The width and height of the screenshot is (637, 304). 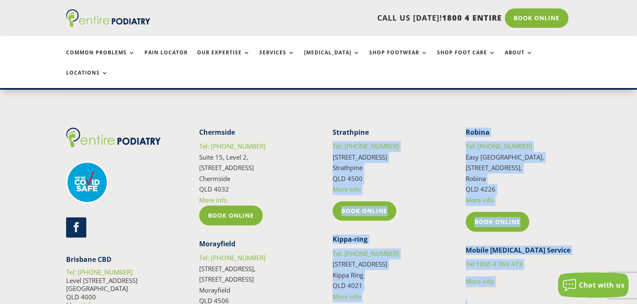 I want to click on strong: Robina, so click(x=477, y=132).